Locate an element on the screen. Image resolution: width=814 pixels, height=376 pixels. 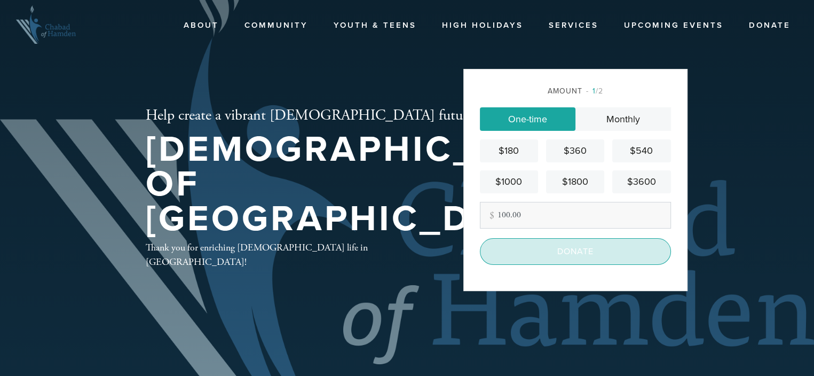
img: Chabad-Of-Hamden-Logo_0.png is located at coordinates (46, 25).